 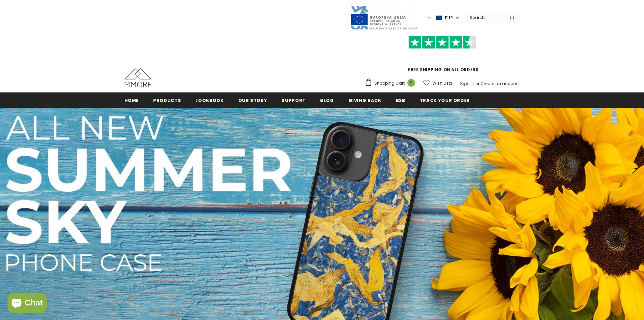 What do you see at coordinates (209, 100) in the screenshot?
I see `span: Lookbook` at bounding box center [209, 100].